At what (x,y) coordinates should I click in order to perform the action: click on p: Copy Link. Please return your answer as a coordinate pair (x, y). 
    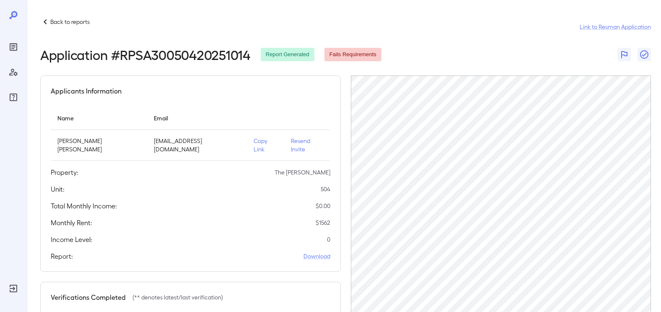
    Looking at the image, I should click on (265, 145).